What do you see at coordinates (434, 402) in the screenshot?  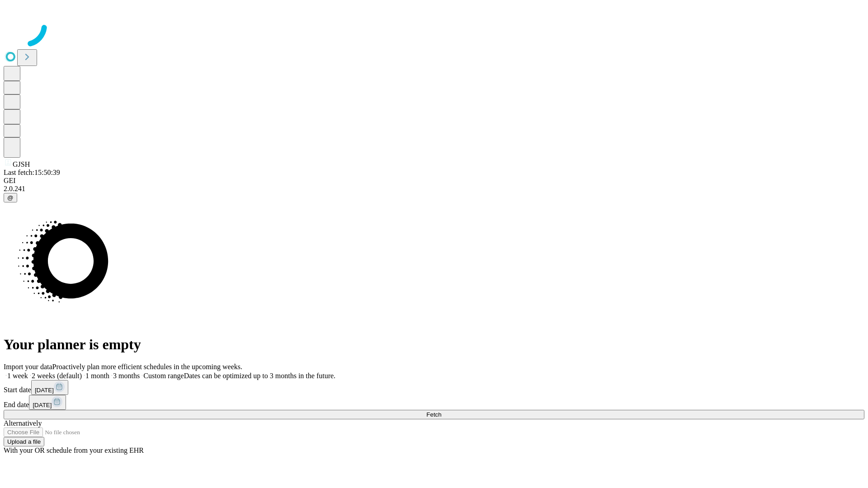 I see `div: End date` at bounding box center [434, 402].